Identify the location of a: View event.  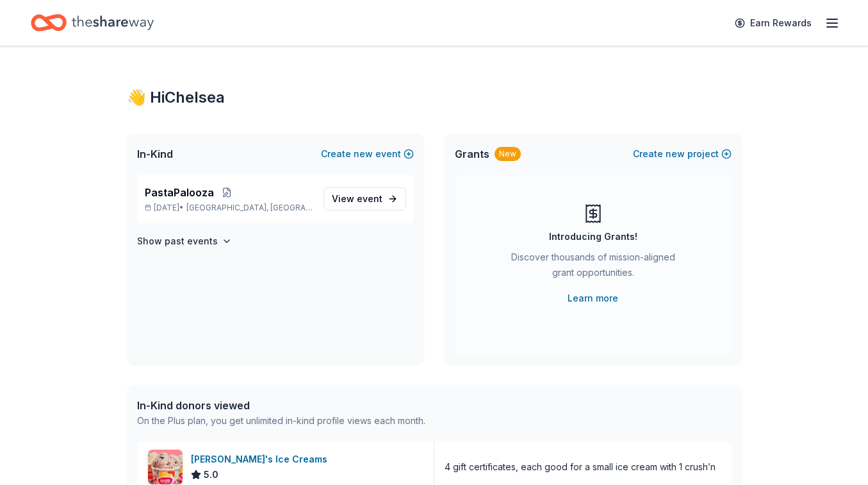
(364, 199).